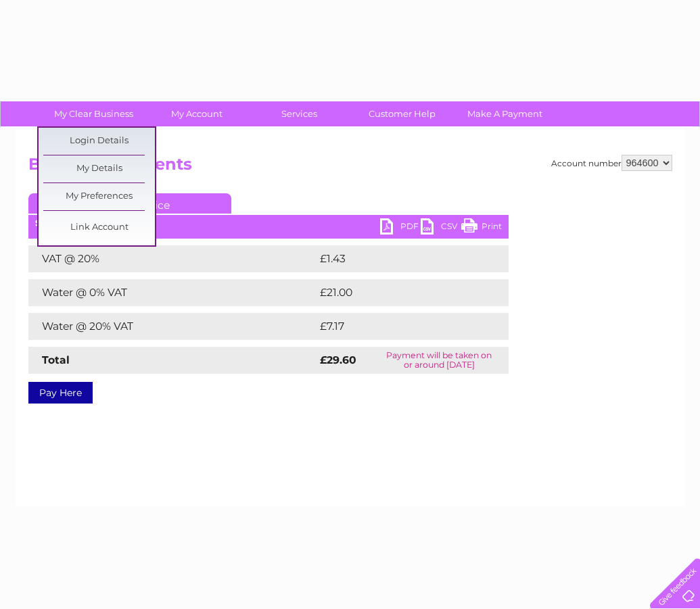 The height and width of the screenshot is (609, 700). What do you see at coordinates (612, 163) in the screenshot?
I see `div: Account number` at bounding box center [612, 163].